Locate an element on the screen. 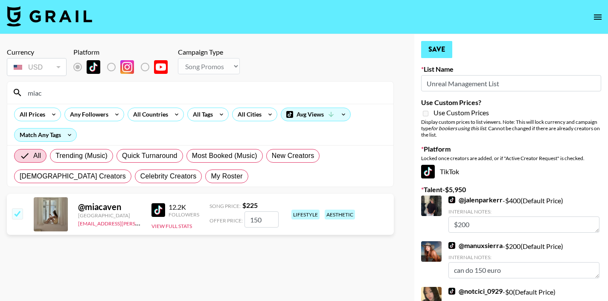 The height and width of the screenshot is (301, 608). span: Trending (Music) is located at coordinates (82, 156).